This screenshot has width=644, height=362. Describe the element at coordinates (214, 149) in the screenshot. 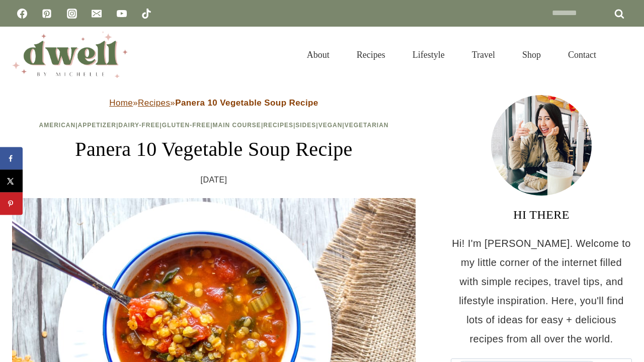

I see `h1: Panera 10 Vegetable Soup Recipe` at that location.